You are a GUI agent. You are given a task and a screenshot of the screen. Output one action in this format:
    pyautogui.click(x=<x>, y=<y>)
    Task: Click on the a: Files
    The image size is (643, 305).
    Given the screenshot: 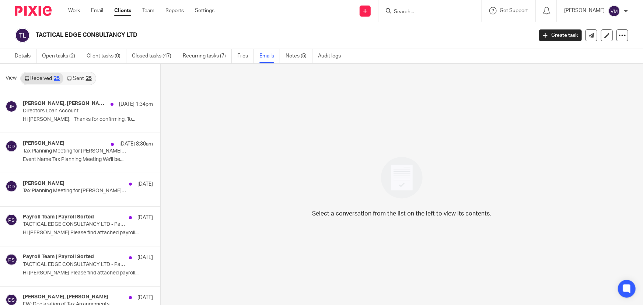 What is the action you would take?
    pyautogui.click(x=245, y=56)
    